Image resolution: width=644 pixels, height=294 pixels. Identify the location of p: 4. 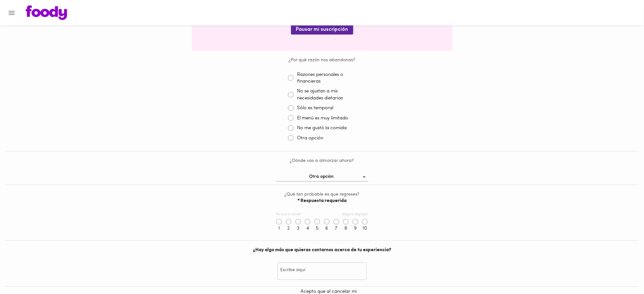
(308, 229).